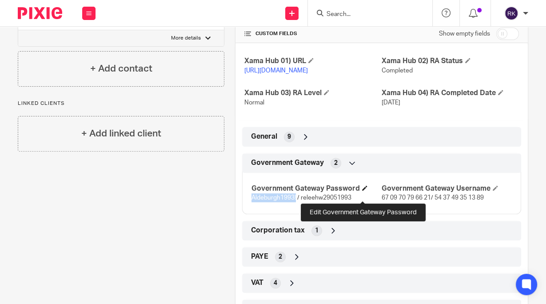  Describe the element at coordinates (464, 34) in the screenshot. I see `label: Show empty fields` at that location.